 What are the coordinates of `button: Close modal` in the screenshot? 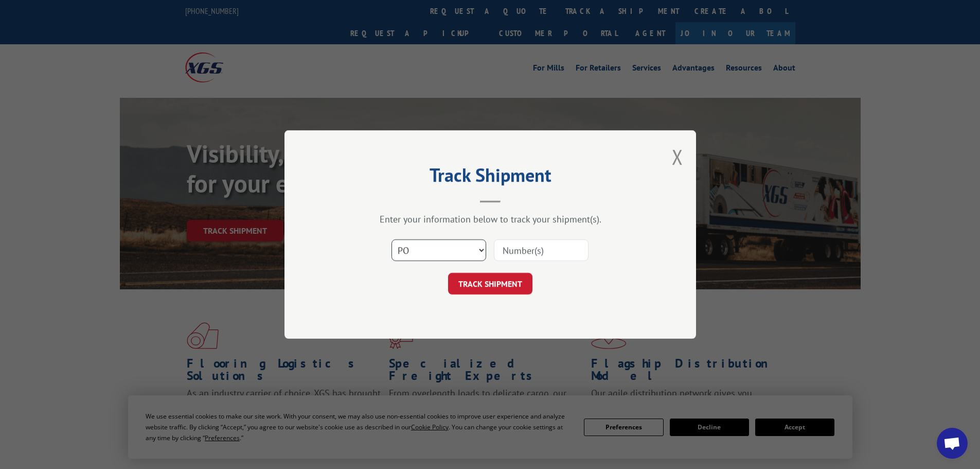 It's located at (678, 156).